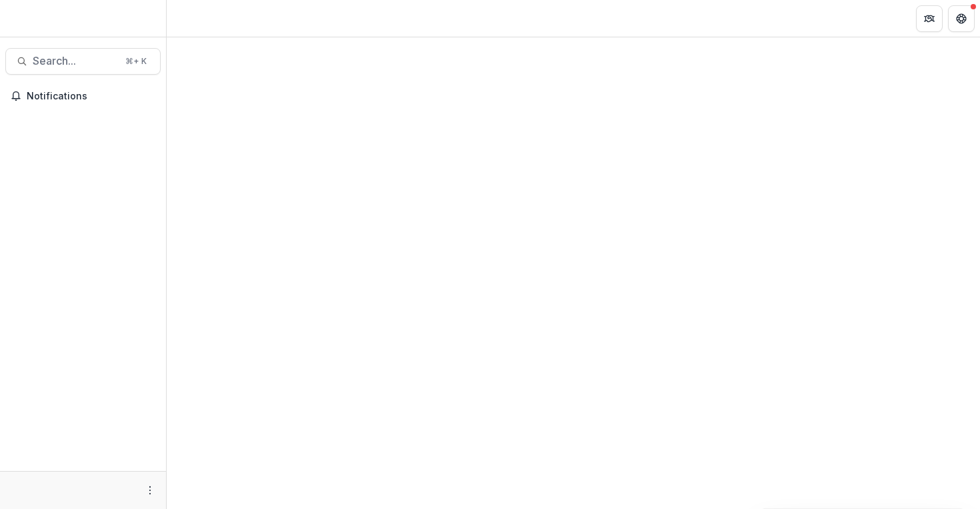  What do you see at coordinates (200, 18) in the screenshot?
I see `nav: breadcrumb` at bounding box center [200, 18].